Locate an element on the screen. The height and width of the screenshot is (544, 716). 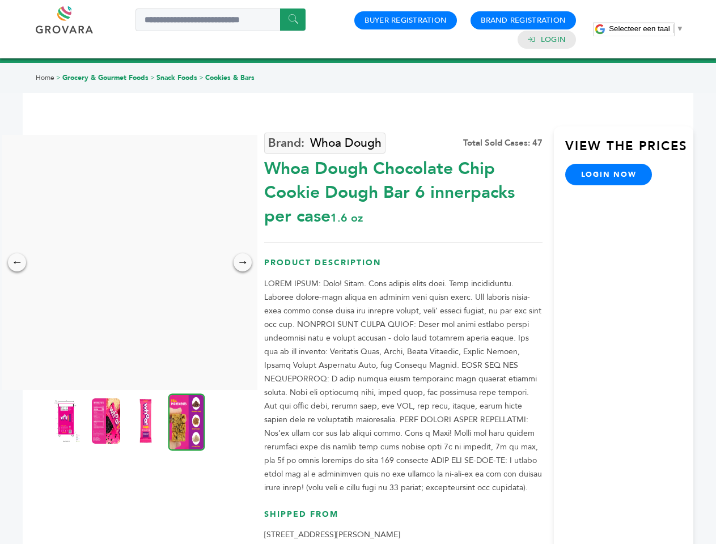
a: Brand Registration is located at coordinates (523, 20).